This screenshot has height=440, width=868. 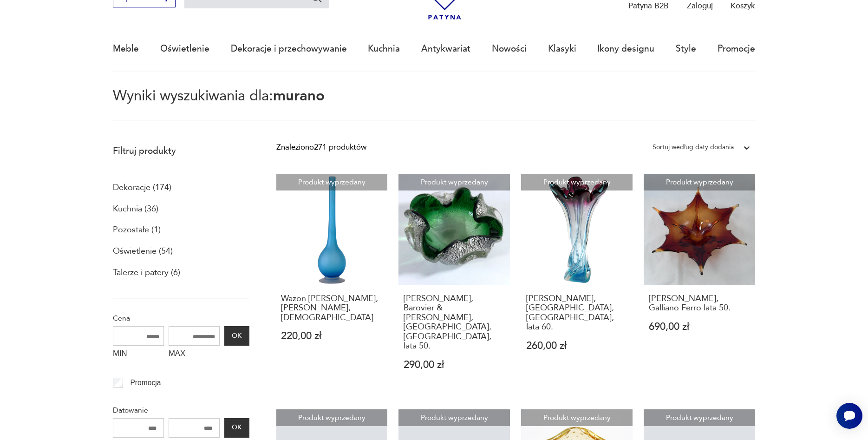 What do you see at coordinates (298, 96) in the screenshot?
I see `span: murano` at bounding box center [298, 96].